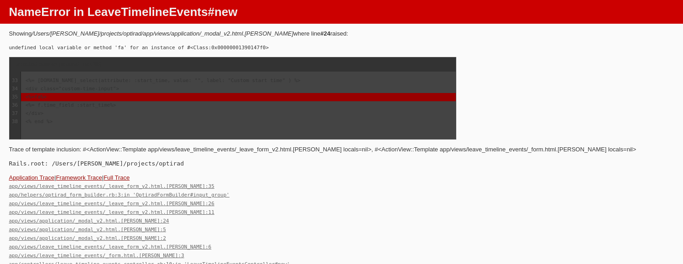 The height and width of the screenshot is (264, 683). Describe the element at coordinates (325, 33) in the screenshot. I see `b: #24` at that location.